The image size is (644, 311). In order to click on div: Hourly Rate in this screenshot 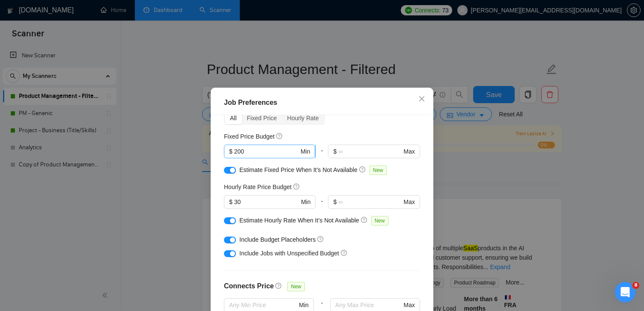, I will do `click(303, 118)`.